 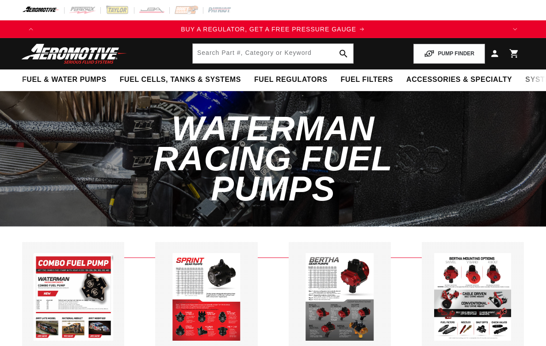 What do you see at coordinates (180, 80) in the screenshot?
I see `summary: Fuel Cells, Tanks & Systems` at bounding box center [180, 80].